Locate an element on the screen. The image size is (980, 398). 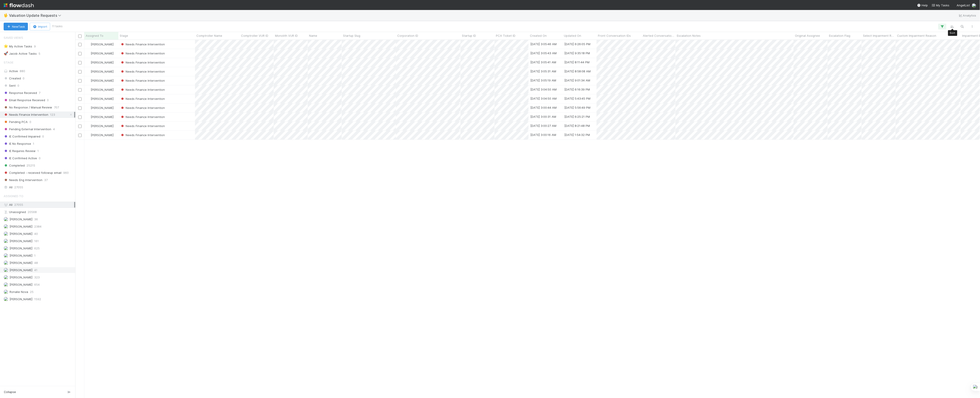
span: 48 is located at coordinates (36, 263).